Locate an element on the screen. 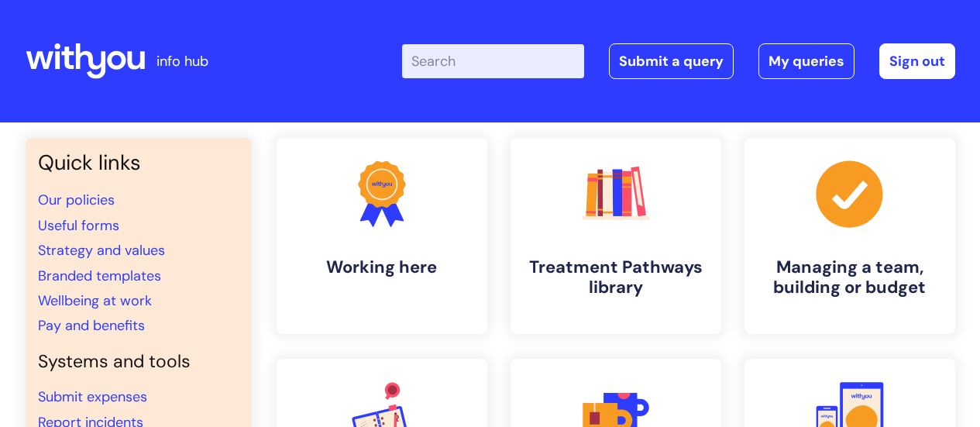  a: Useful forms is located at coordinates (78, 225).